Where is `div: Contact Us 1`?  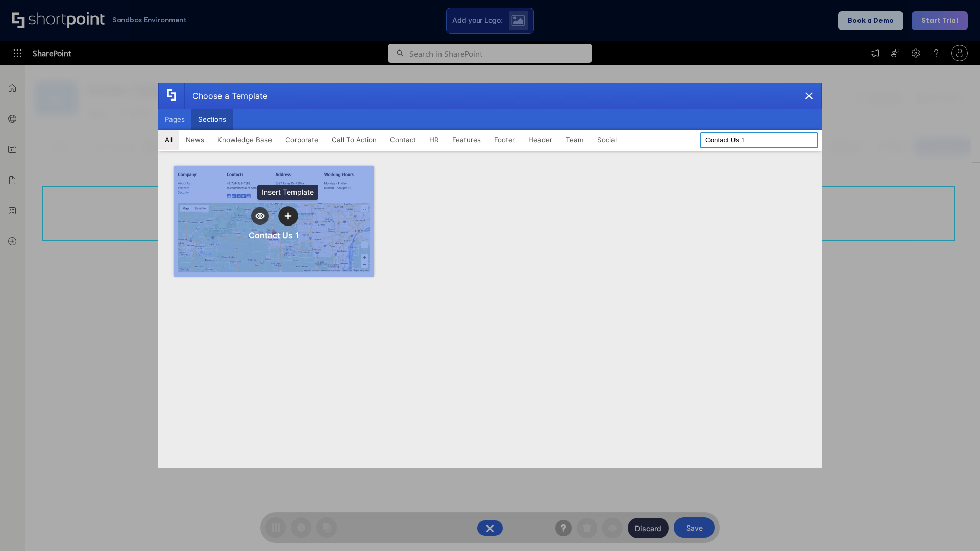
div: Contact Us 1 is located at coordinates (274, 235).